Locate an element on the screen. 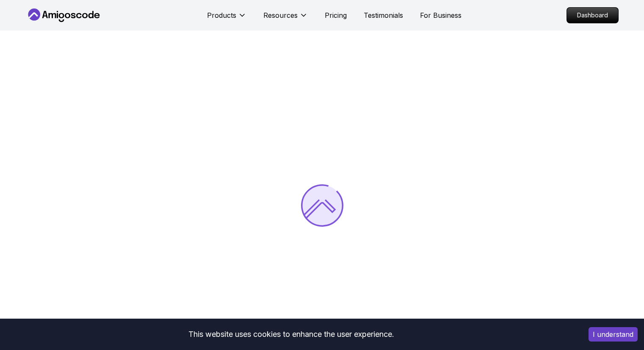 The width and height of the screenshot is (644, 350). a: Dashboard is located at coordinates (592, 15).